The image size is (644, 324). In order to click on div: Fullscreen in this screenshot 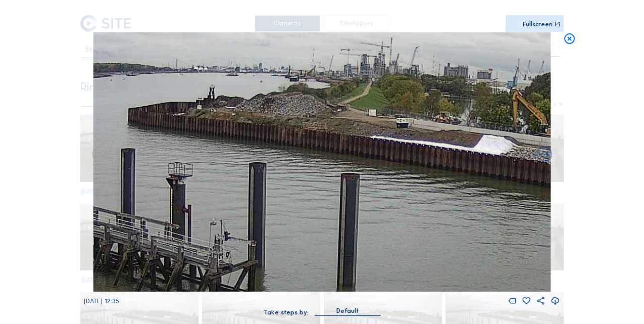, I will do `click(537, 25)`.